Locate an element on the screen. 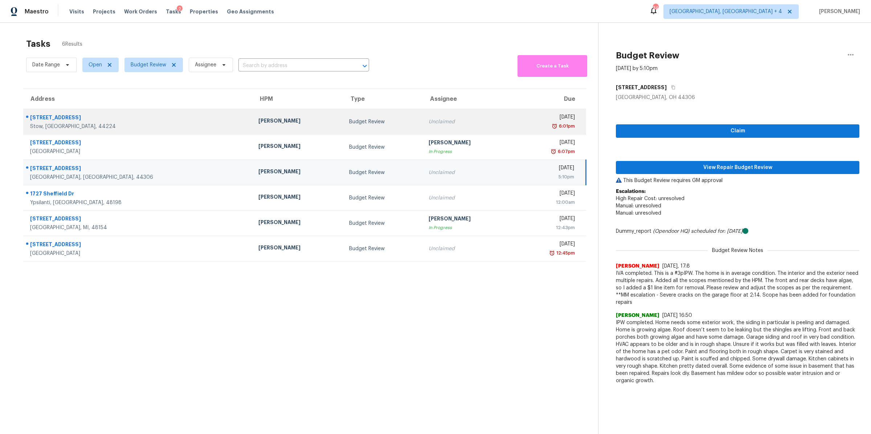  div: 5:10pm is located at coordinates (546, 177).